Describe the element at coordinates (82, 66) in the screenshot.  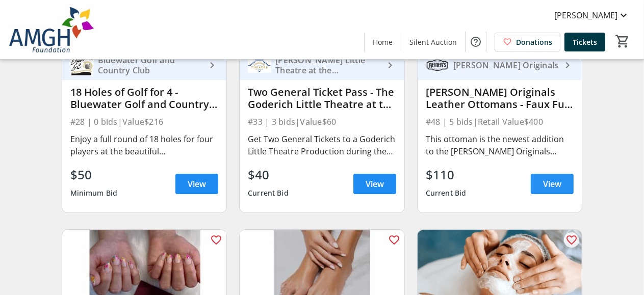
I see `img: Bluewater Golf and Country Club` at that location.